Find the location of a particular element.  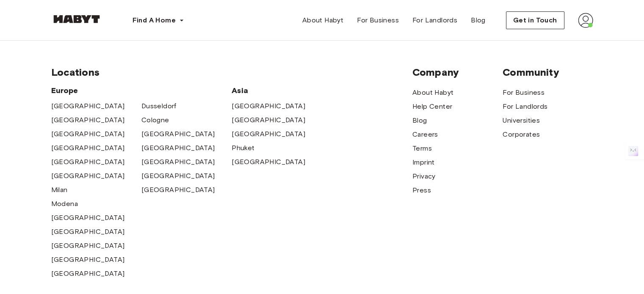

a: Press is located at coordinates (421, 191).